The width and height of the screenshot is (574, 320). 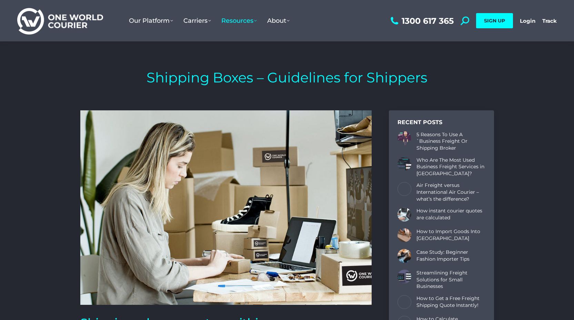 I want to click on a: How instant courier quotes are calculated, so click(x=451, y=214).